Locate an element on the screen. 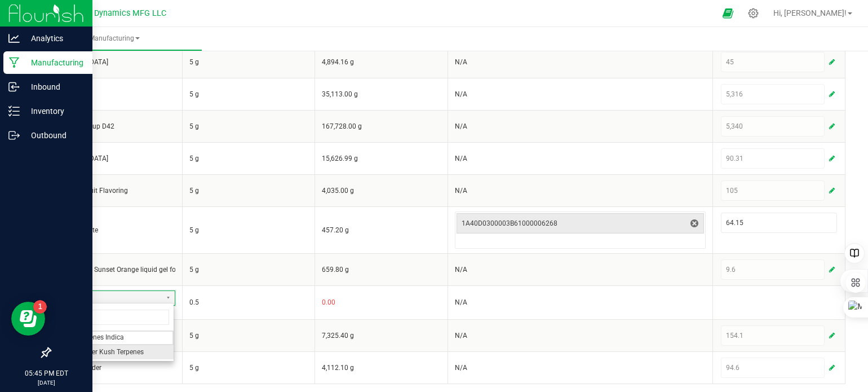 The height and width of the screenshot is (392, 868). span: Modern Dynamics MFG LLC is located at coordinates (115, 13).